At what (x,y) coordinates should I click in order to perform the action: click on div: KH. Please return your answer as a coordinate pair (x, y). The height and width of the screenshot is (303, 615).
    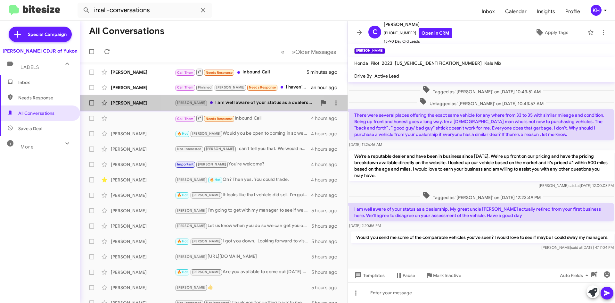
    Looking at the image, I should click on (596, 10).